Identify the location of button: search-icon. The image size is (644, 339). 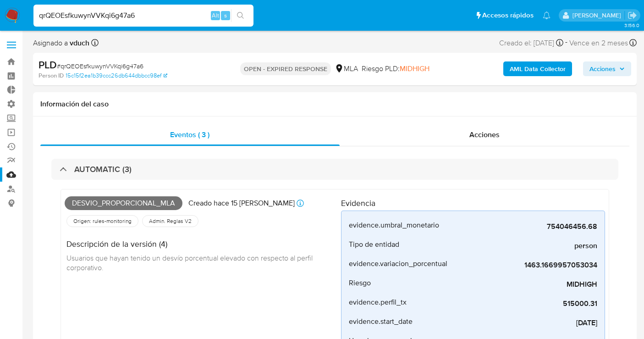
(240, 16).